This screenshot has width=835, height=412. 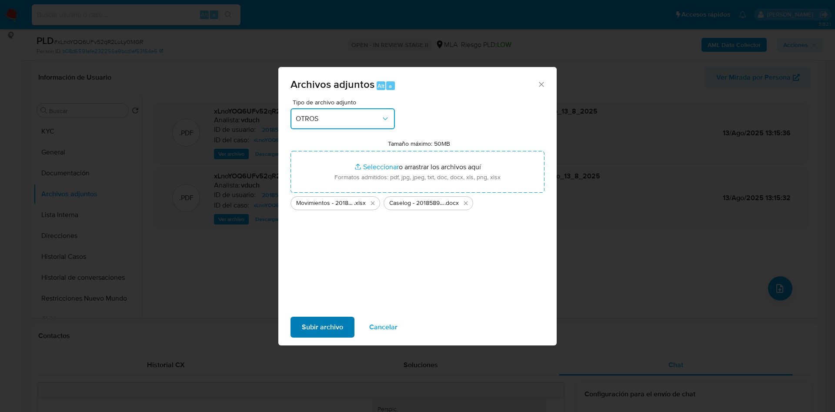 What do you see at coordinates (541, 84) in the screenshot?
I see `button: Cerrar` at bounding box center [541, 84].